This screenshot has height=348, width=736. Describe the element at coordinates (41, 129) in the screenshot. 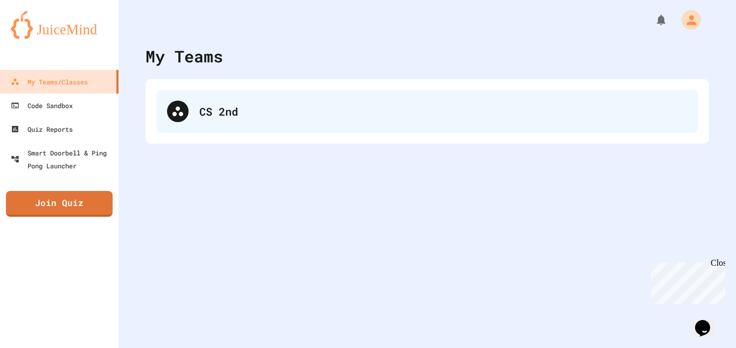

I see `div: Quiz Reports` at that location.